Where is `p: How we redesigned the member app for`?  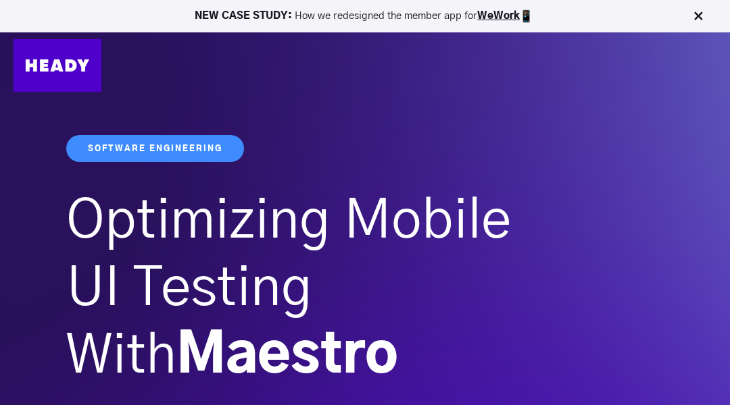
p: How we redesigned the member app for is located at coordinates (365, 16).